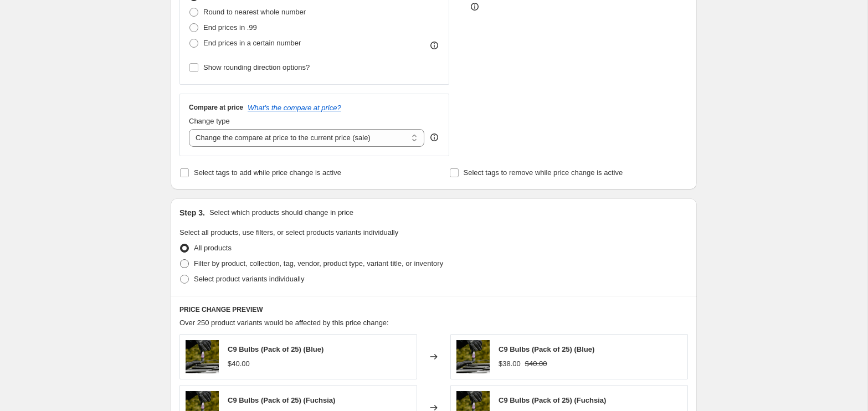  I want to click on span: Show rounding direction options?, so click(256, 67).